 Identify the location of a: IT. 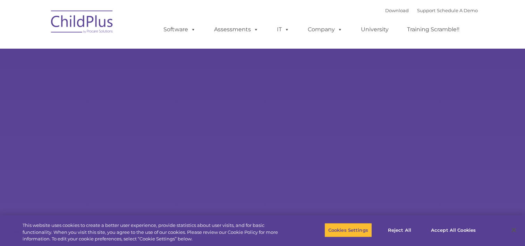
(283, 29).